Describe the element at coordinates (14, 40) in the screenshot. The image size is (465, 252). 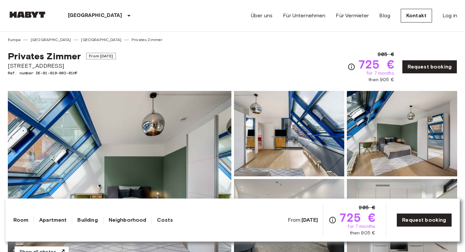
I see `a: Europa` at that location.